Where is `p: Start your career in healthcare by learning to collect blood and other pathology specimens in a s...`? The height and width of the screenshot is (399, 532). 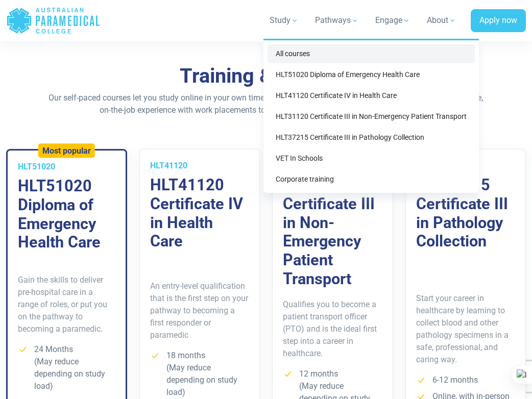 p: Start your career in healthcare by learning to collect blood and other pathology specimens in a s... is located at coordinates (465, 329).